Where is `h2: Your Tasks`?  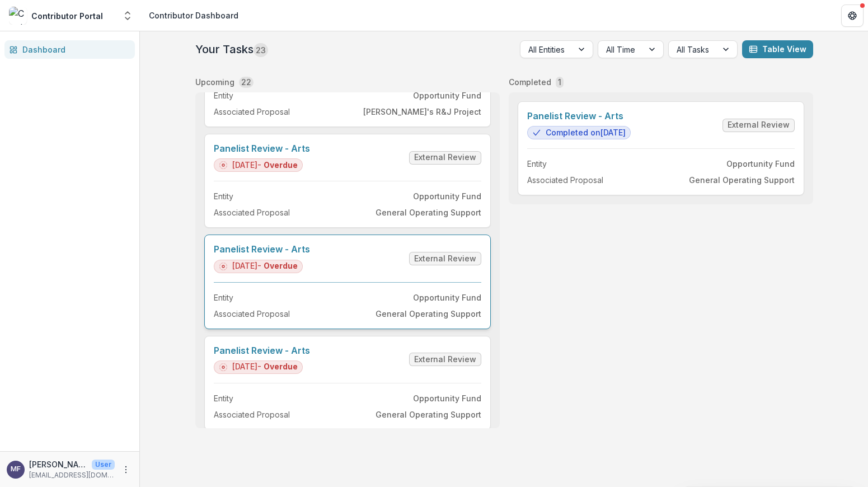
h2: Your Tasks is located at coordinates (232, 49).